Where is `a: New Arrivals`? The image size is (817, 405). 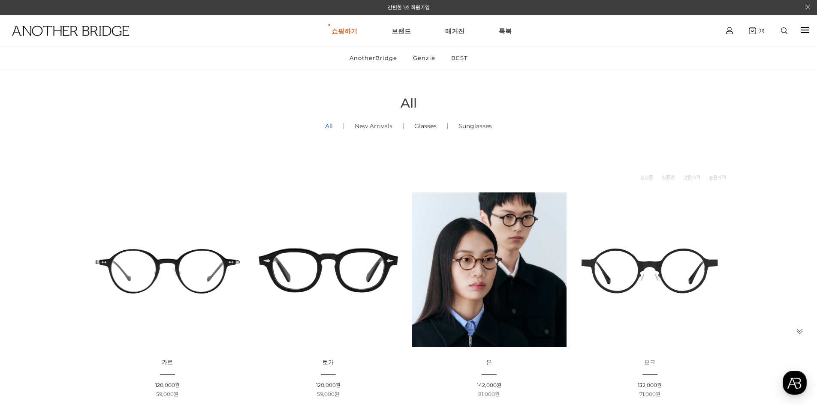
a: New Arrivals is located at coordinates (374, 126).